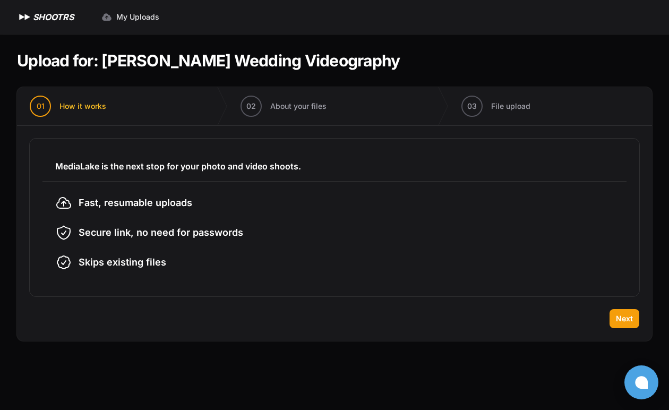 Image resolution: width=669 pixels, height=410 pixels. I want to click on span: My Uploads, so click(138, 17).